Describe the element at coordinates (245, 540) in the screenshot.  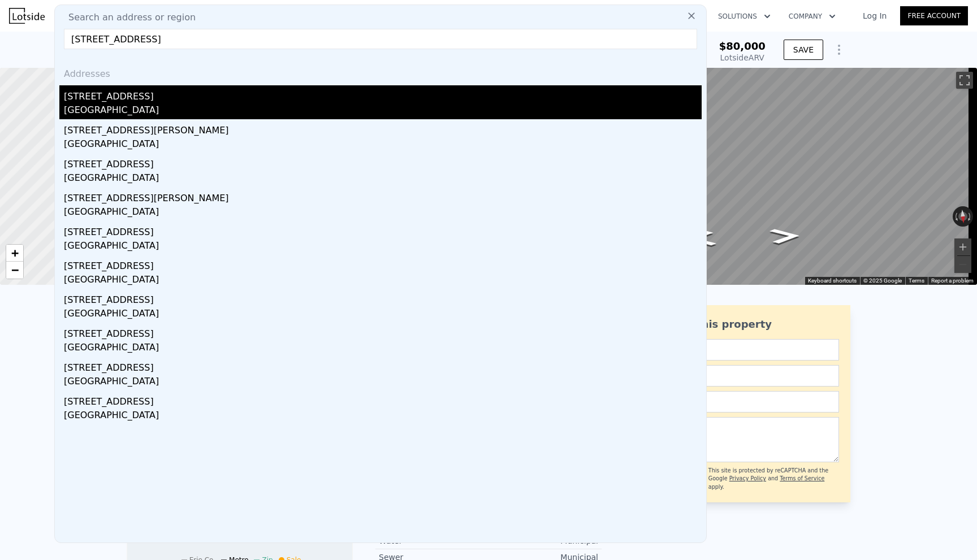
I see `tspan: 2012` at that location.